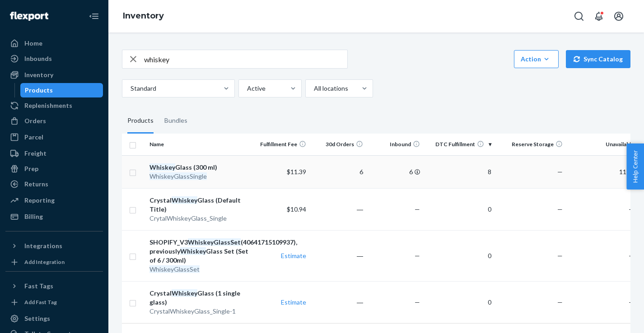 This screenshot has height=333, width=644. Describe the element at coordinates (55, 59) in the screenshot. I see `a: Inbounds` at that location.